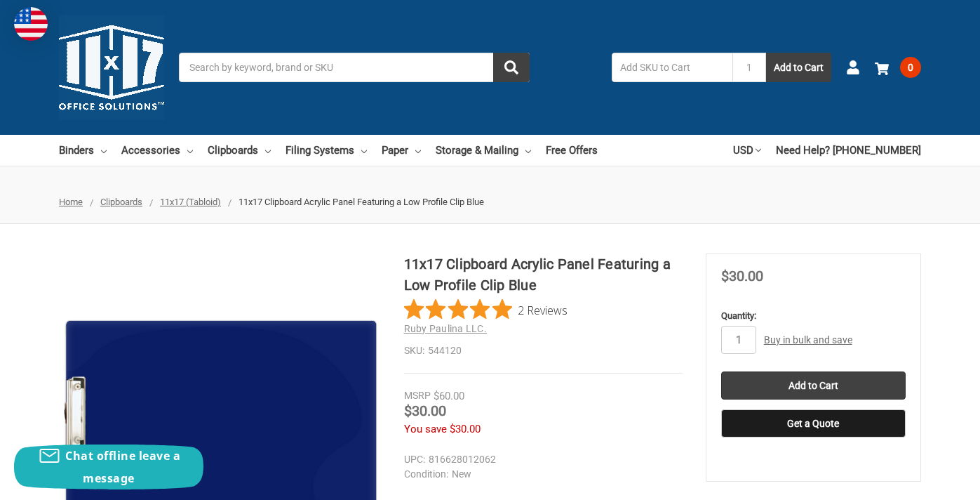 Image resolution: width=980 pixels, height=500 pixels. Describe the element at coordinates (83, 150) in the screenshot. I see `a: Binders` at that location.